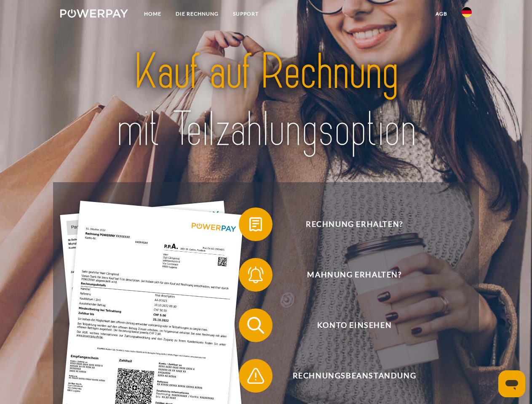  I want to click on img: qb_bell.svg, so click(256, 275).